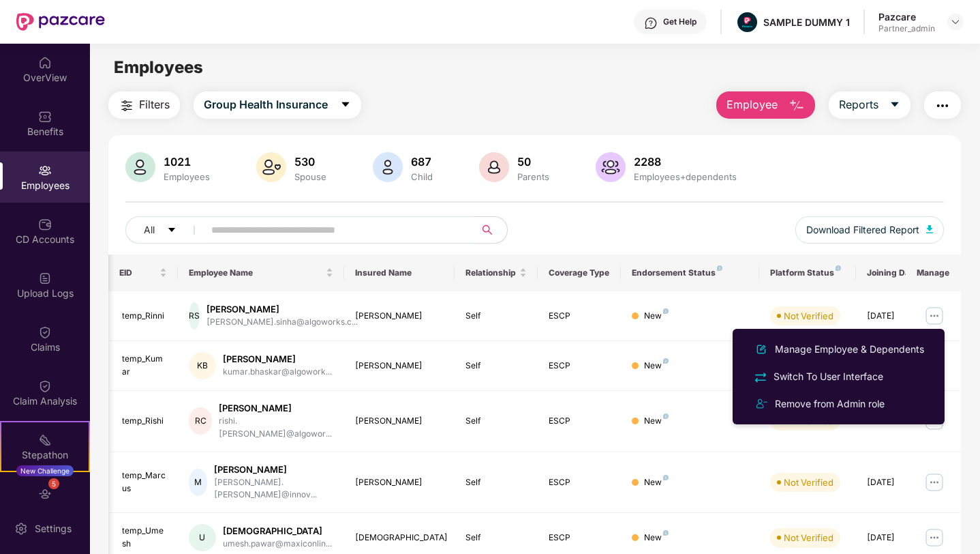  I want to click on th: EID, so click(143, 273).